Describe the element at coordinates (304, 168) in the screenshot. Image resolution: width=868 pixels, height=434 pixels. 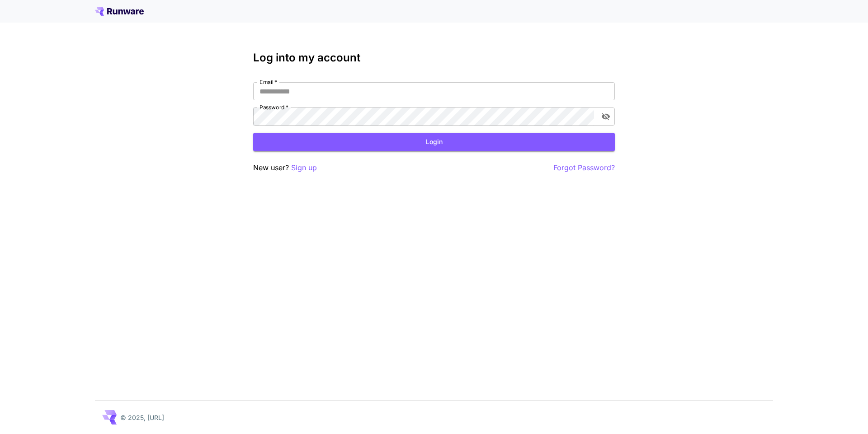
I see `p: Sign up` at that location.